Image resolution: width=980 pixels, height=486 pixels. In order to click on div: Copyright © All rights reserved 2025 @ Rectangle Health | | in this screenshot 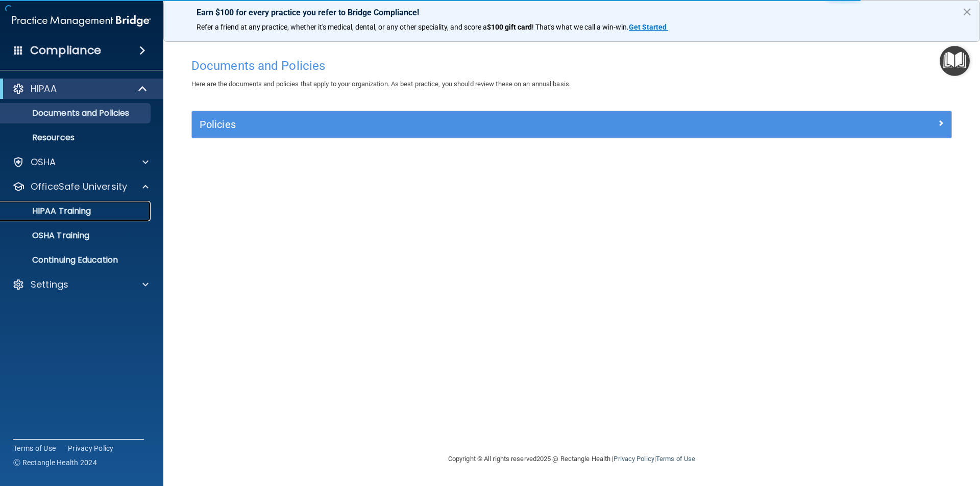, I will do `click(572, 459)`.